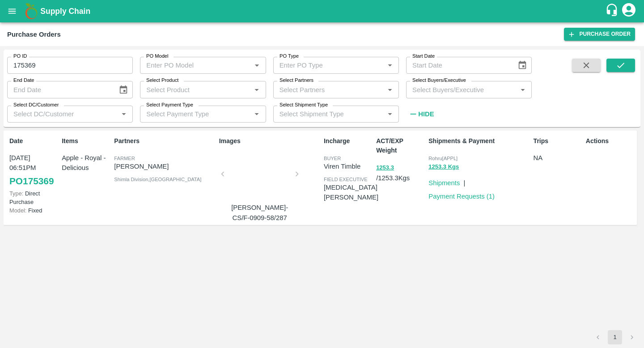  What do you see at coordinates (33, 210) in the screenshot?
I see `p: Fixed` at bounding box center [33, 210].